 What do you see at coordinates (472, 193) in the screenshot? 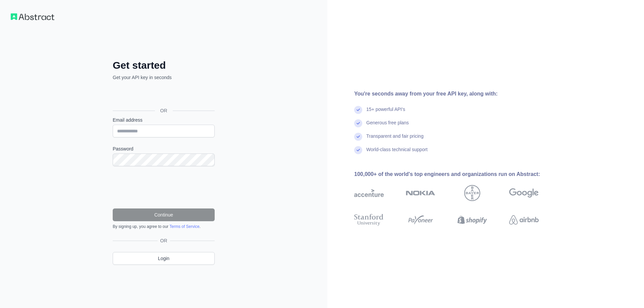
I see `img: bayer` at bounding box center [472, 193].